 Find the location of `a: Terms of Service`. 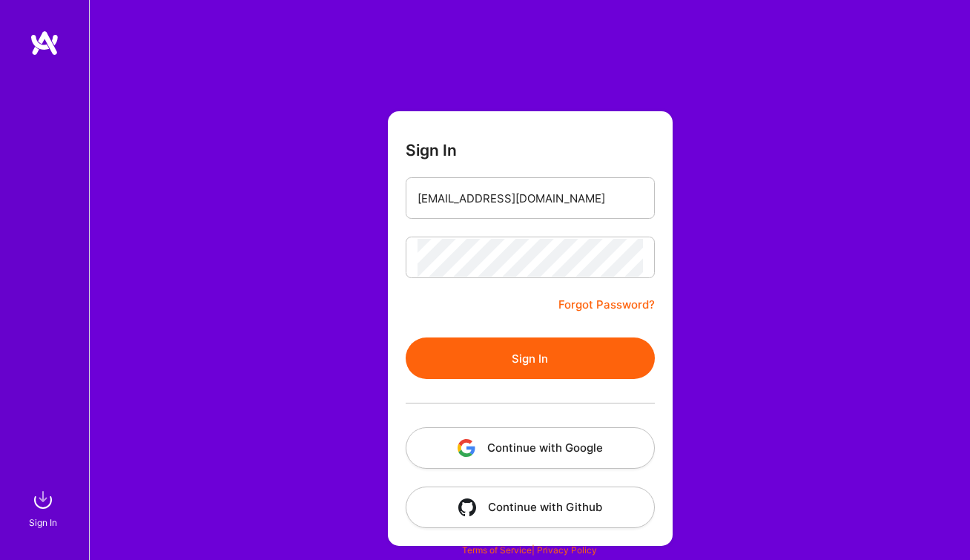

a: Terms of Service is located at coordinates (497, 549).